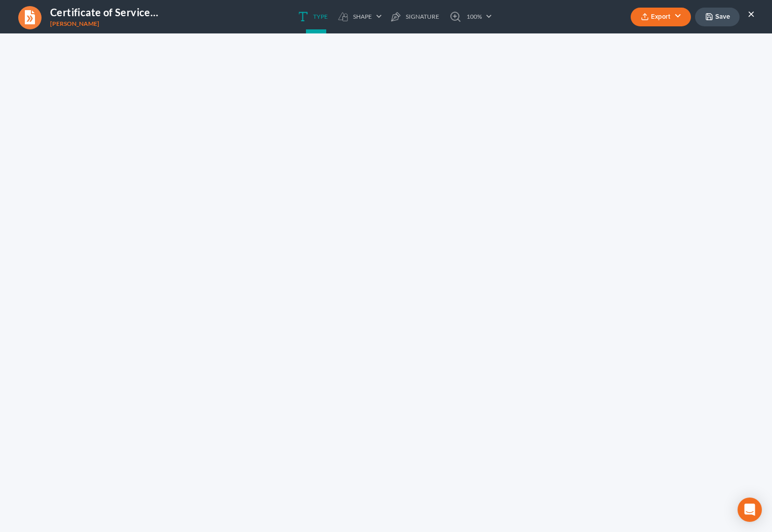  I want to click on button: Save, so click(717, 16).